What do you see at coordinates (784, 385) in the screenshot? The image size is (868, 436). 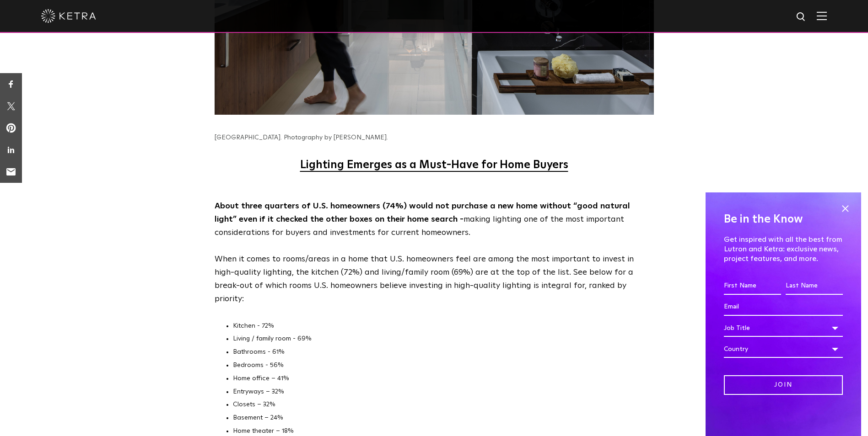 I see `input: Join` at bounding box center [784, 385].